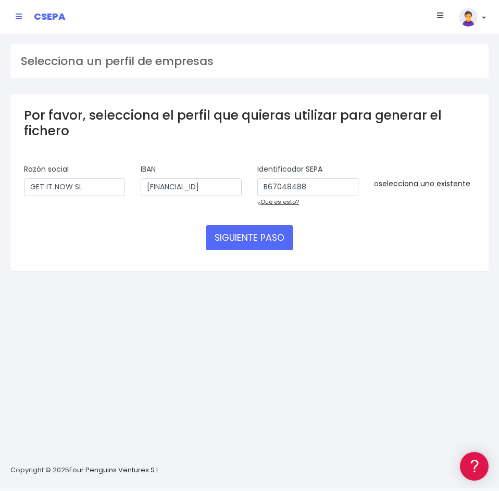 Image resolution: width=499 pixels, height=491 pixels. What do you see at coordinates (249, 238) in the screenshot?
I see `button: SIGUIENTE PASO` at bounding box center [249, 238].